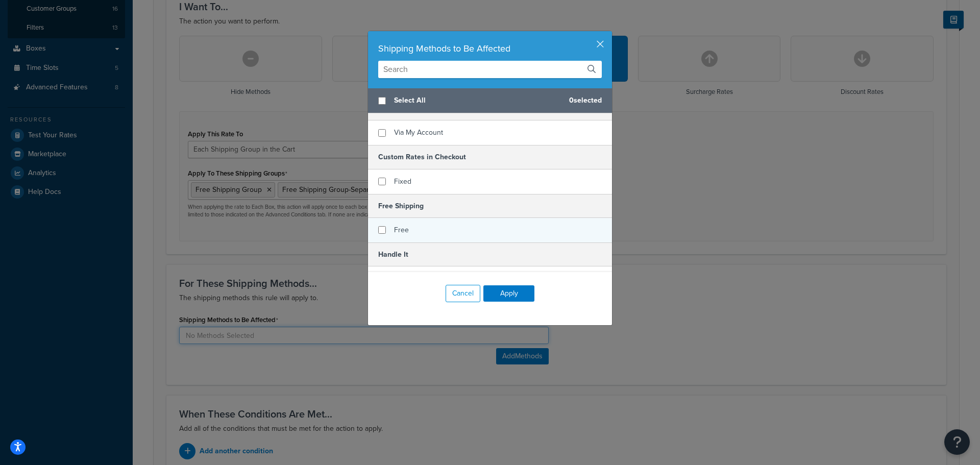 The width and height of the screenshot is (980, 465). I want to click on h5: Free Shipping, so click(490, 206).